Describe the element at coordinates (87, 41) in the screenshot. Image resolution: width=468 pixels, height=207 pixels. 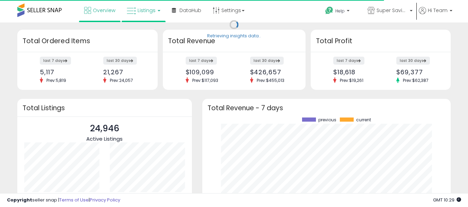
I see `h3: Total Ordered Items` at that location.